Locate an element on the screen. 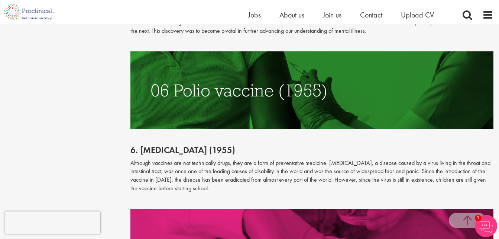 The width and height of the screenshot is (499, 239). span: Contact is located at coordinates (372, 15).